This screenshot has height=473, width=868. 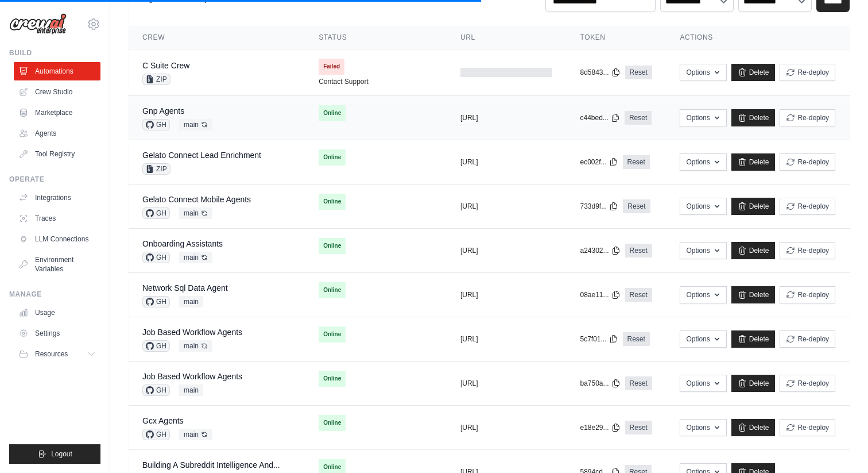 I want to click on a: Contact Support, so click(x=343, y=82).